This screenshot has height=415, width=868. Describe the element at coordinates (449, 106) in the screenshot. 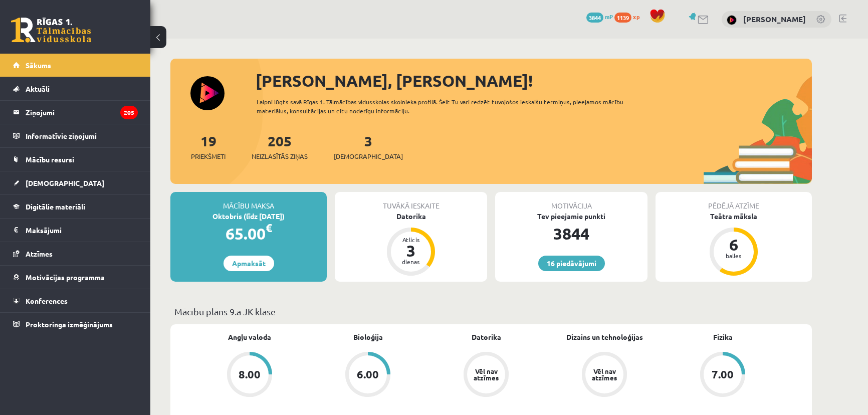

I see `div: Laipni lūgts savā Rīgas 1. Tālmācības vidusskolas skolnieka profilā. Šeit Tu vari redzēt tuvojošo...` at that location.